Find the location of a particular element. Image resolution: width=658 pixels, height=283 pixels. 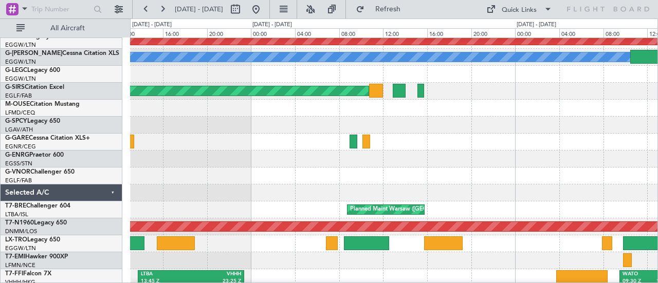

a: LFMN/NCE is located at coordinates (20, 265).